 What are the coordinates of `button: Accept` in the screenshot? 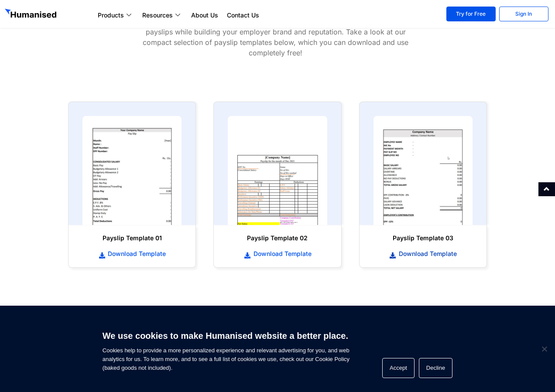 It's located at (399, 368).